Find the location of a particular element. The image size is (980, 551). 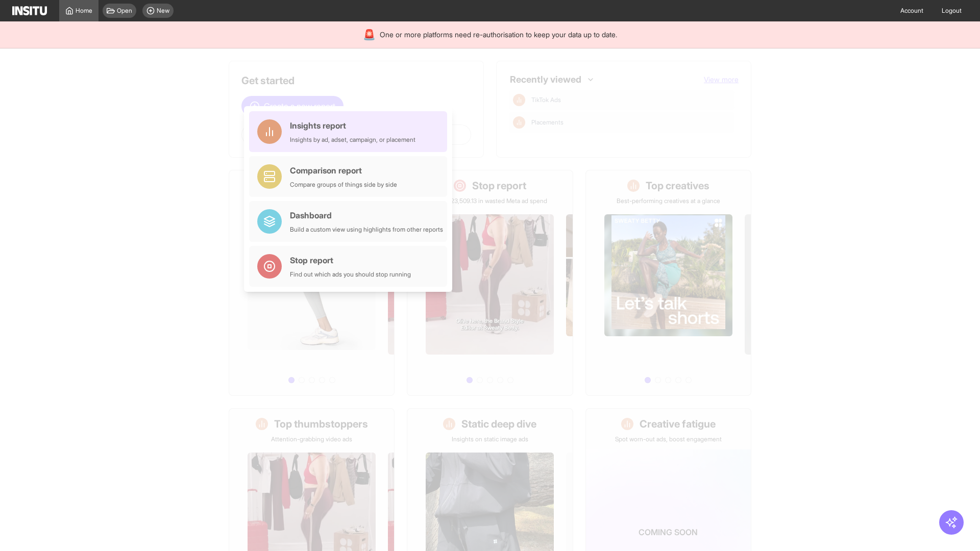

div: Comparison report is located at coordinates (343, 170).